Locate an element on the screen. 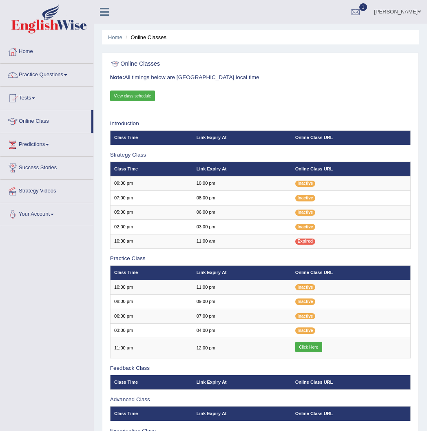 Image resolution: width=427 pixels, height=431 pixels. a: Success Stories is located at coordinates (47, 167).